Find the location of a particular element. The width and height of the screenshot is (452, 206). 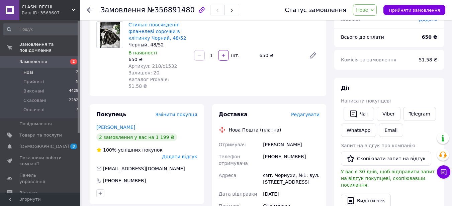

div: успішних покупок is located at coordinates (129, 150).